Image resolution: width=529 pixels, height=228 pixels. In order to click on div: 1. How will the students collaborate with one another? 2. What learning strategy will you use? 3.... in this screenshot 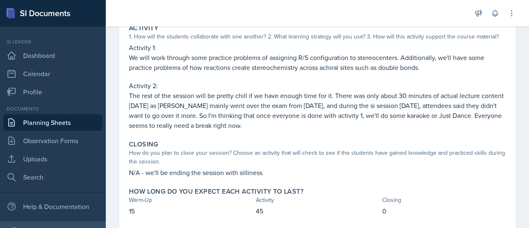, I will do `click(317, 36)`.